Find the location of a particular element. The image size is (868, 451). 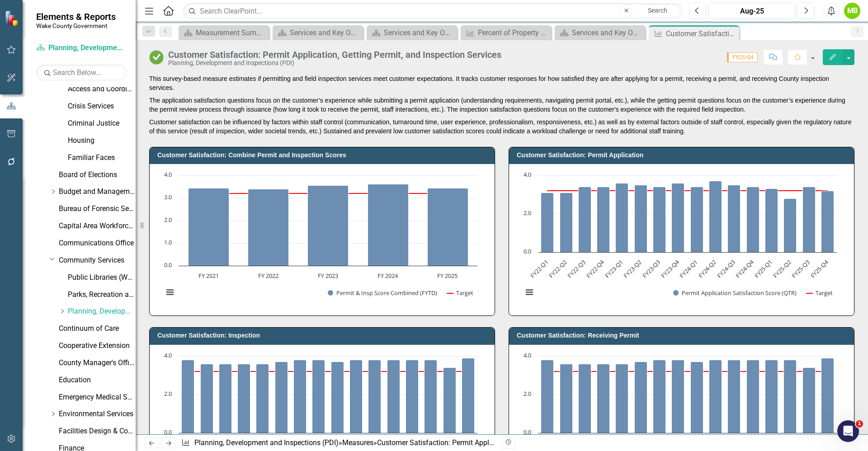

button: Aug-25 is located at coordinates (752, 11).